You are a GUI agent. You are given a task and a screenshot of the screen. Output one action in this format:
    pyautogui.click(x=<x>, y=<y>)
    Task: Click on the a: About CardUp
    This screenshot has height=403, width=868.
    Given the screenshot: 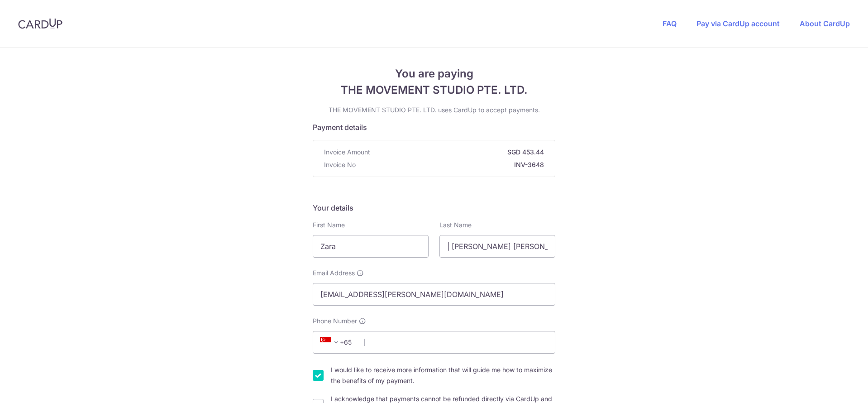 What is the action you would take?
    pyautogui.click(x=824, y=23)
    